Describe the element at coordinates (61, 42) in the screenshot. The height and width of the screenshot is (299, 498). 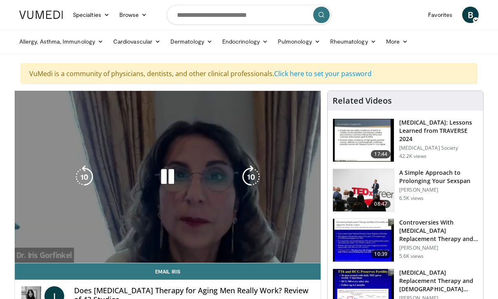
I see `a: Allergy, Asthma, Immunology` at that location.